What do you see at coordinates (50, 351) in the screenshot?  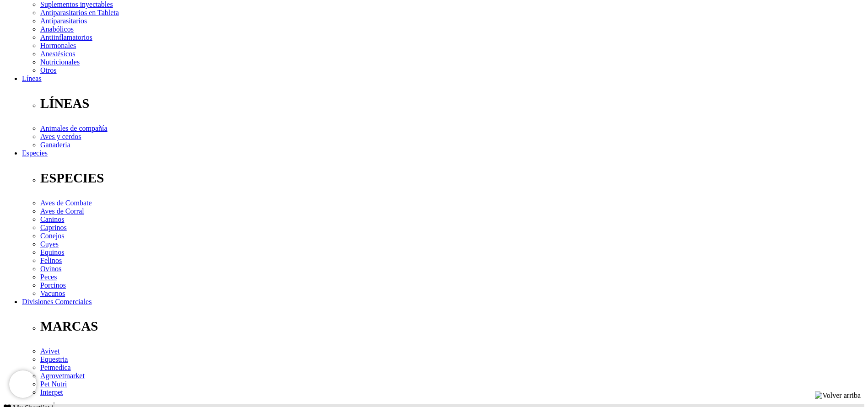 I see `a: Avivet` at bounding box center [50, 351].